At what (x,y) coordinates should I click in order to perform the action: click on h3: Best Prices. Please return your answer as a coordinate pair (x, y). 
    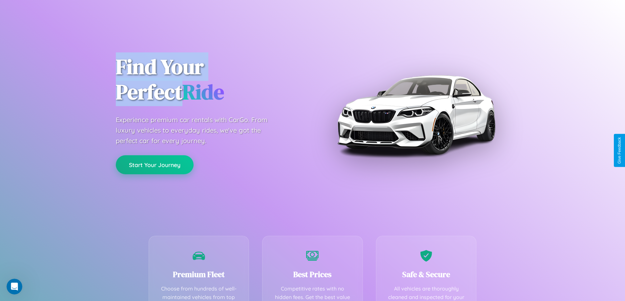
    Looking at the image, I should click on (312, 274).